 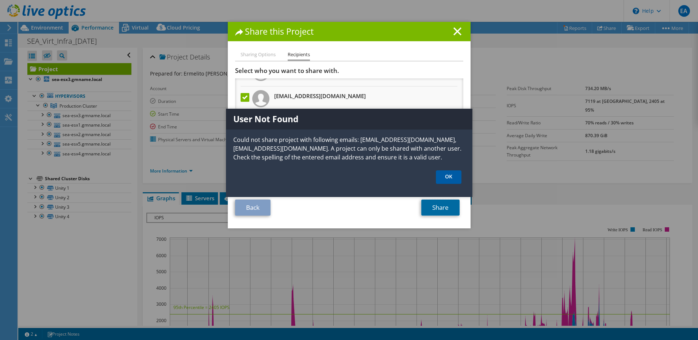 I want to click on h1: Share this Project, so click(x=349, y=31).